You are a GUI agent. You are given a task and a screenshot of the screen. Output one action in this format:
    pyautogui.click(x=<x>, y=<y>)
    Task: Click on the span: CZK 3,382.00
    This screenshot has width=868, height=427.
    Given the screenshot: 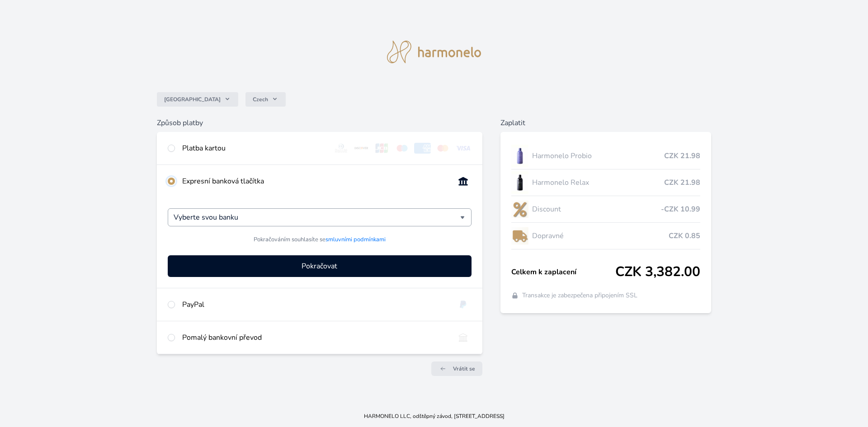 What is the action you would take?
    pyautogui.click(x=657, y=272)
    